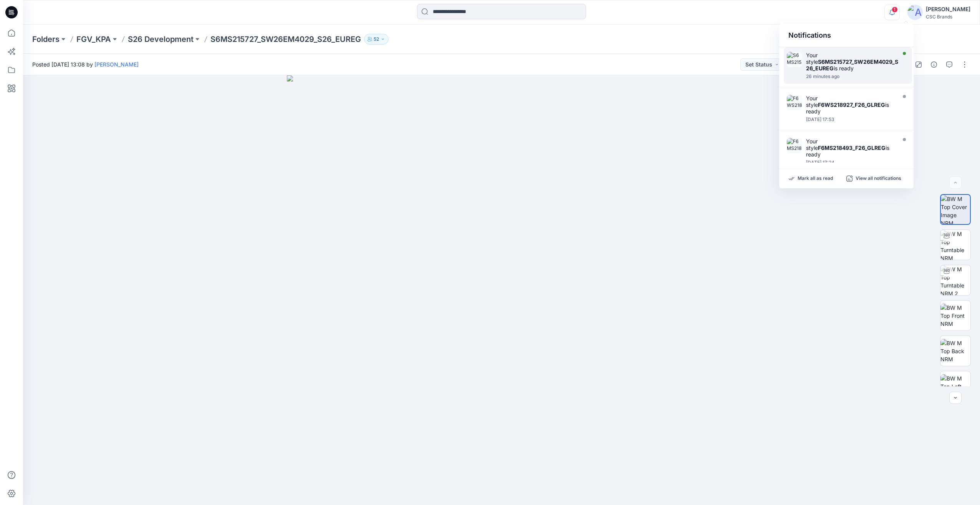 The width and height of the screenshot is (980, 505). What do you see at coordinates (794, 145) in the screenshot?
I see `img: F6MS218493_F26_GLREG_VP1` at bounding box center [794, 145].